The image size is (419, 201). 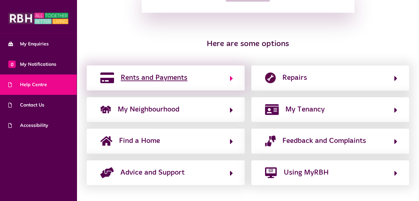 I want to click on span: My Notifications, so click(x=32, y=64).